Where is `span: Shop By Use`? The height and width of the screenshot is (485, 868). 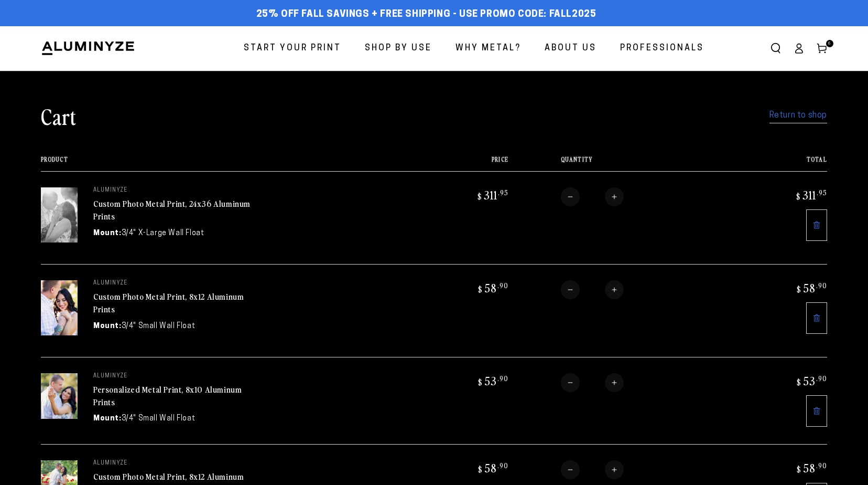 span: Shop By Use is located at coordinates (398, 48).